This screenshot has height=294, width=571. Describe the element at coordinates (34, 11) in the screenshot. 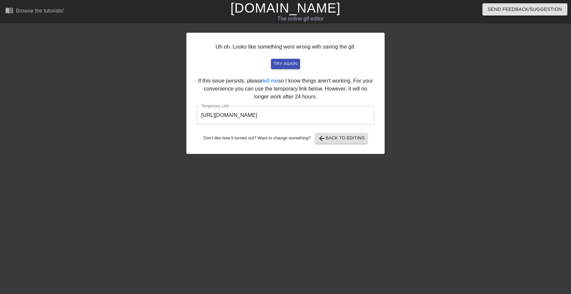

I see `a: Browse the tutorials!` at that location.